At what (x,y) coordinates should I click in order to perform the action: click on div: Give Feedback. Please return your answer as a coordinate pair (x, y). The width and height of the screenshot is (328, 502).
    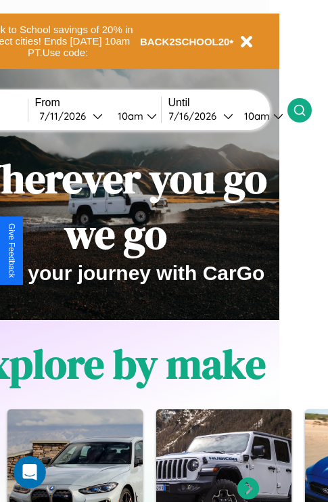
    Looking at the image, I should click on (12, 251).